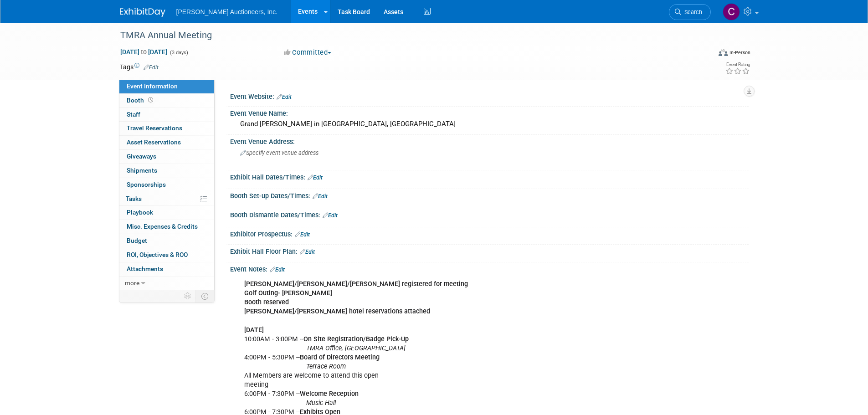 This screenshot has width=868, height=415. I want to click on td: Personalize Event Tab Strip, so click(188, 296).